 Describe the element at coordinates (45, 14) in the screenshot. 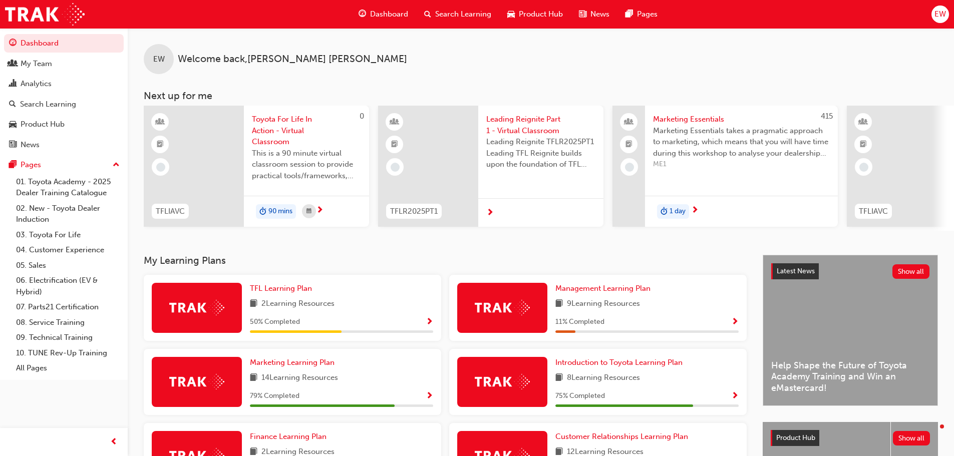

I see `a: Trak` at that location.